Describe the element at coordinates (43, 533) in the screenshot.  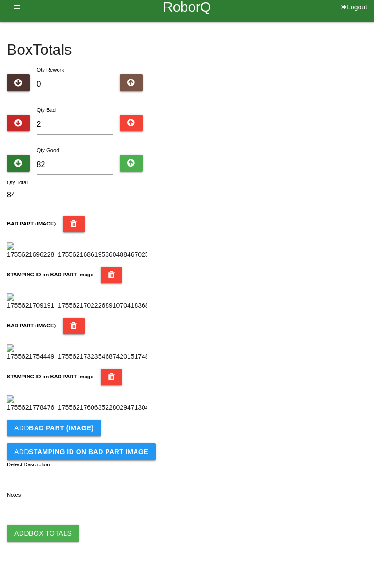
I see `button: AddBox Totals` at that location.